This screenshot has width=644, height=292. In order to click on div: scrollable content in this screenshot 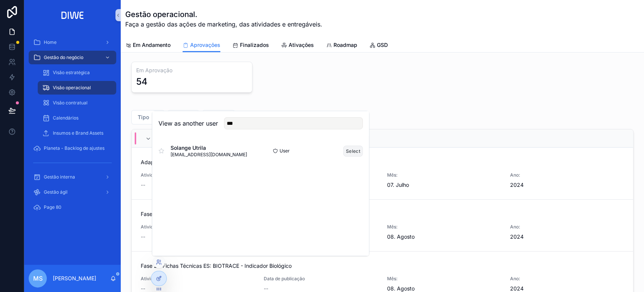, I will do `click(73, 127)`.